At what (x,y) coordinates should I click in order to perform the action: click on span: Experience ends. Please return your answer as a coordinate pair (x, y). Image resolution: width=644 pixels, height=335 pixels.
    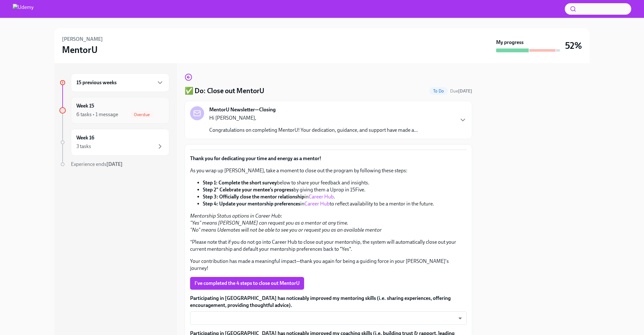
    Looking at the image, I should click on (97, 164).